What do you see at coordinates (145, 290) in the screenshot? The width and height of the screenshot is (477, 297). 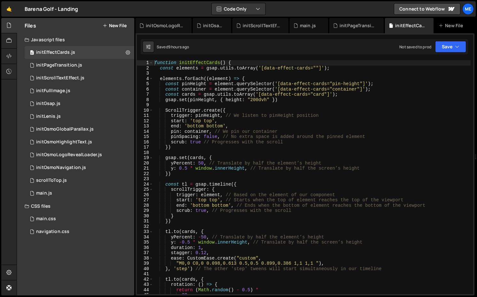 I see `div: 44` at bounding box center [145, 290].